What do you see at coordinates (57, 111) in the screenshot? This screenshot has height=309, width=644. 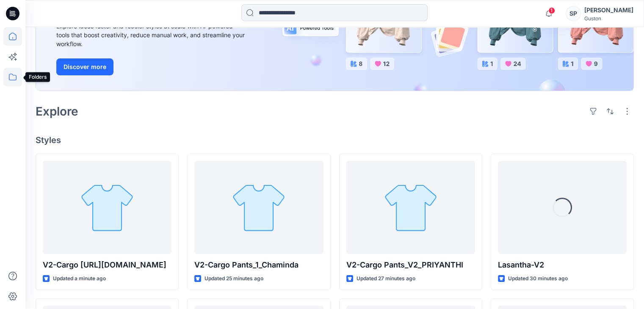 I see `h2: Explore` at bounding box center [57, 111].